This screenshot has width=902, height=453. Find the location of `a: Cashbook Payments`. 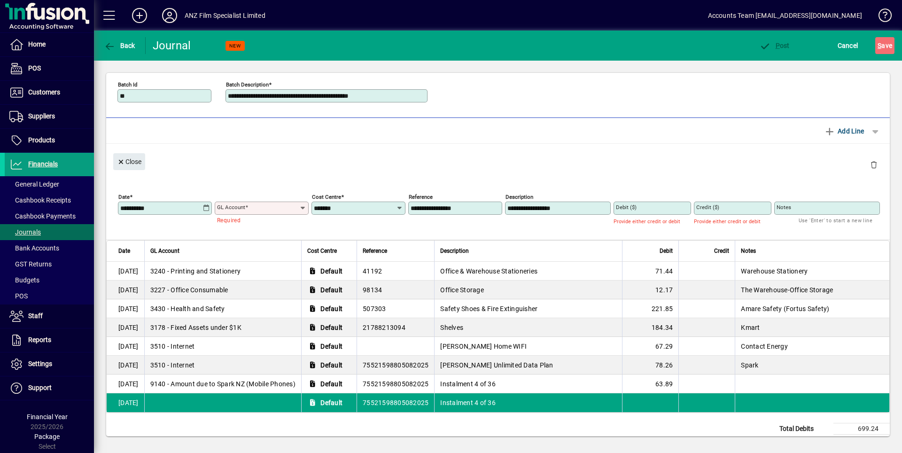

a: Cashbook Payments is located at coordinates (49, 216).